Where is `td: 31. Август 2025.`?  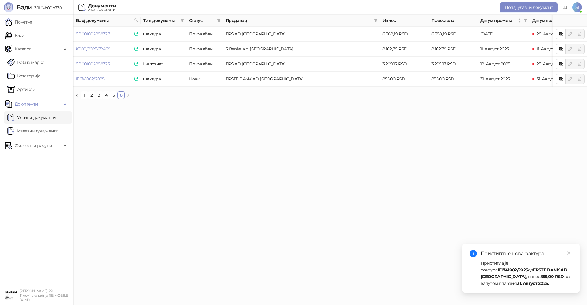 td: 31. Август 2025. is located at coordinates (504, 79).